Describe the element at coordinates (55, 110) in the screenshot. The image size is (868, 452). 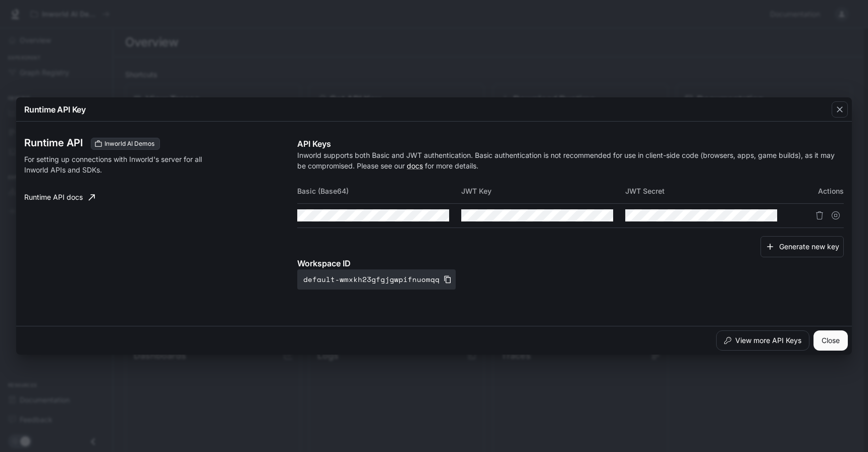
I see `p: Runtime API Key` at that location.